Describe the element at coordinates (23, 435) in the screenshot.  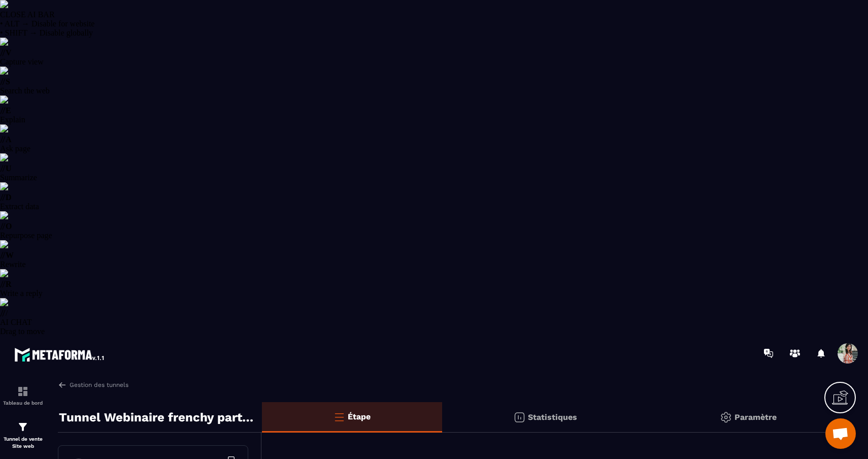
I see `a: formationformationTunnel de vente Site web` at that location.